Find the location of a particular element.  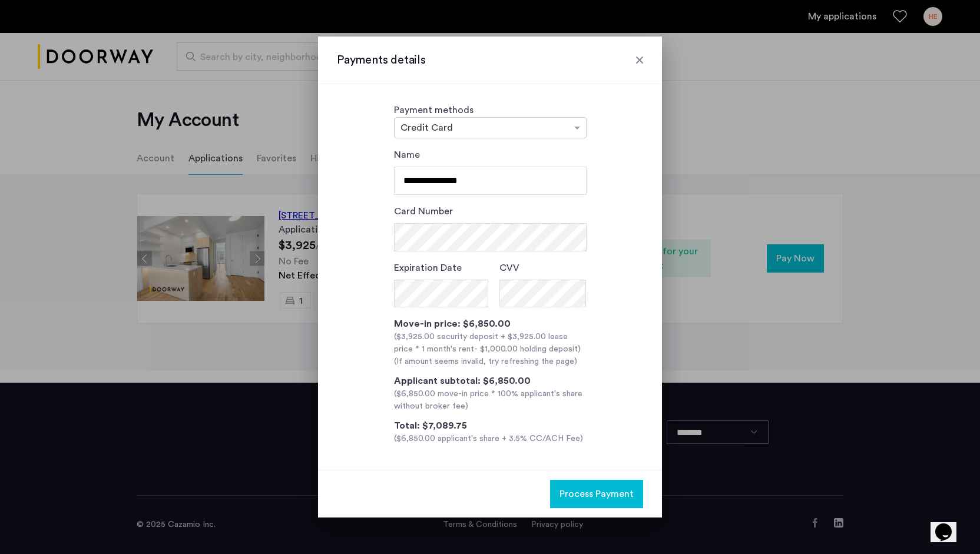

div: Applicant subtotal: $6,850.00 is located at coordinates (490, 381).